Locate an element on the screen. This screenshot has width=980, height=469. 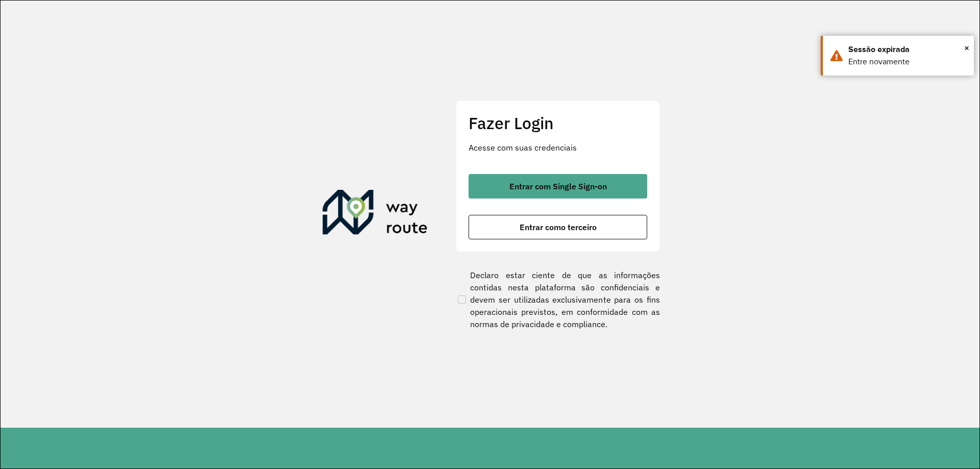
div: Sessão expirada is located at coordinates (907, 49).